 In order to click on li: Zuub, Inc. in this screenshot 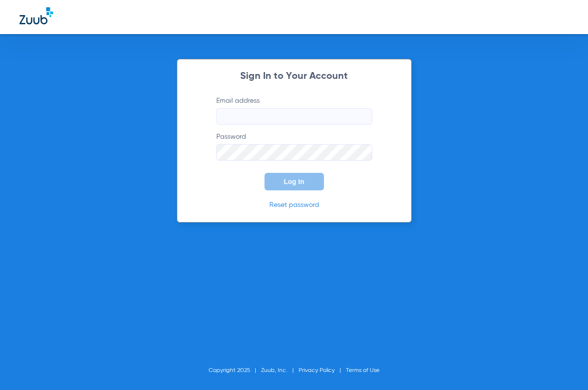, I will do `click(279, 371)`.